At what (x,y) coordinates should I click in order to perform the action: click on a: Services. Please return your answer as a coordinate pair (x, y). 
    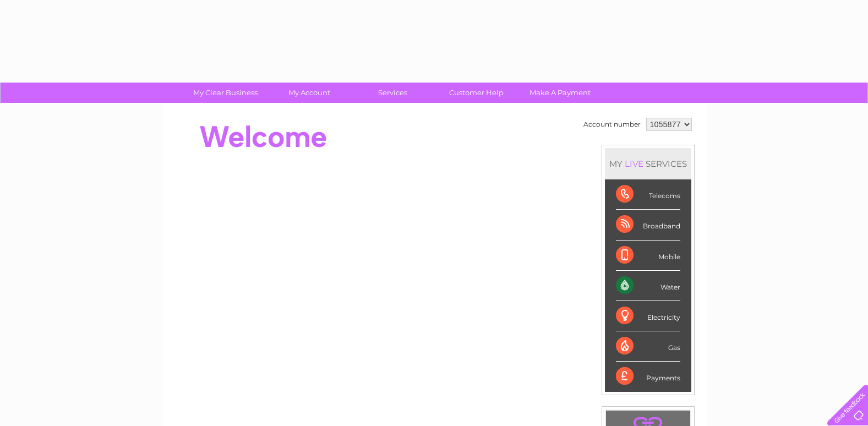
    Looking at the image, I should click on (392, 92).